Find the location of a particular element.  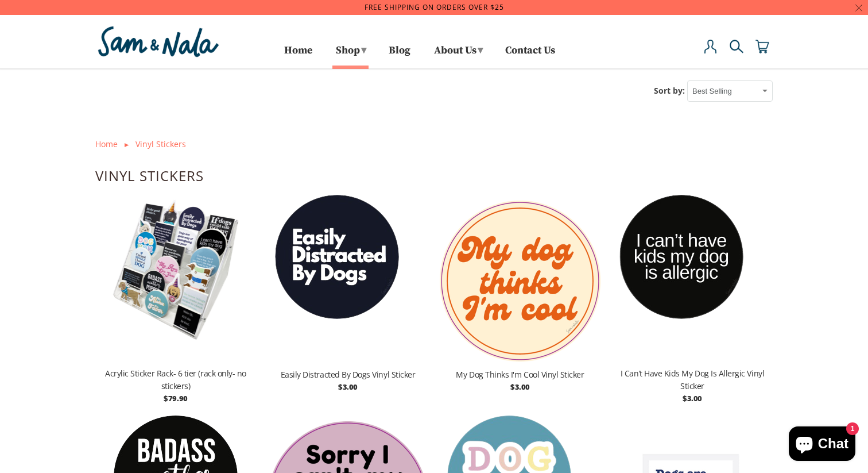

img: I Can’t Have Kids My Dog Is Allergic Vinyl Sticker is located at coordinates (693, 257).